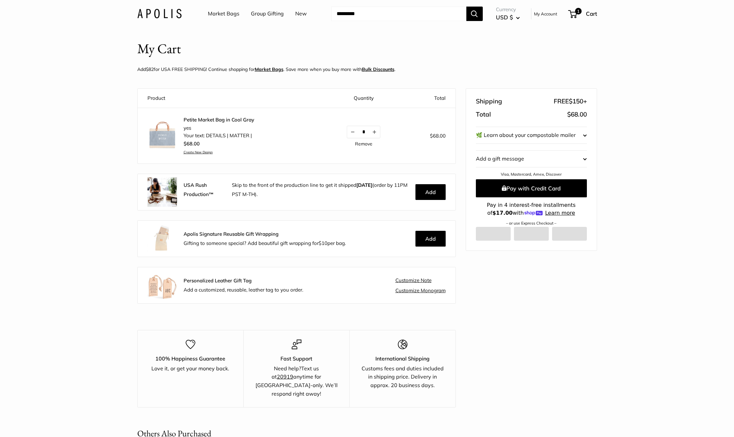 The image size is (734, 437). What do you see at coordinates (191, 369) in the screenshot?
I see `div: Love it, or get your money back.` at bounding box center [191, 369].